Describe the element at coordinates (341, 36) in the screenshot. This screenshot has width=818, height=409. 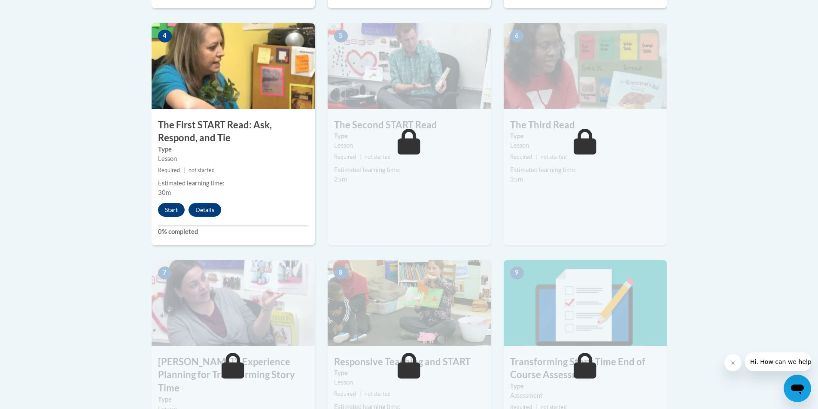
I see `span: 5` at that location.